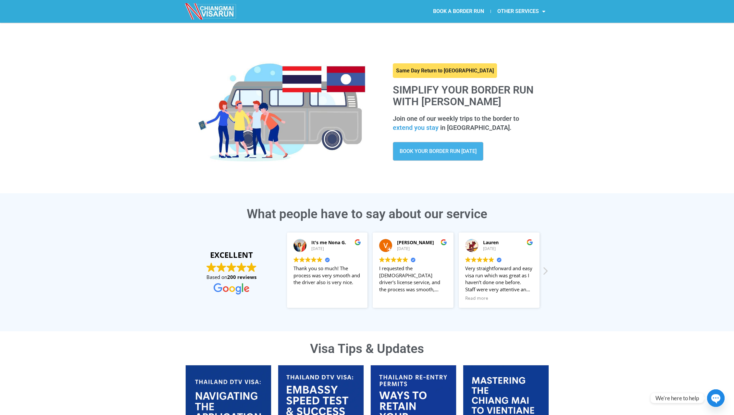 Image resolution: width=734 pixels, height=415 pixels. Describe the element at coordinates (367, 214) in the screenshot. I see `h3: What people have to say about our service` at that location.